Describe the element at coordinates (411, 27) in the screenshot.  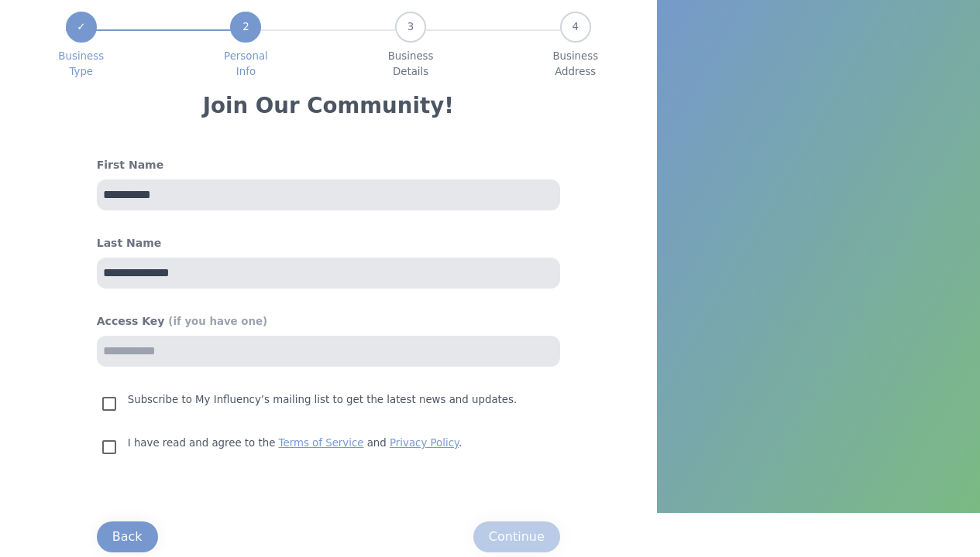
I see `div: 3` at that location.